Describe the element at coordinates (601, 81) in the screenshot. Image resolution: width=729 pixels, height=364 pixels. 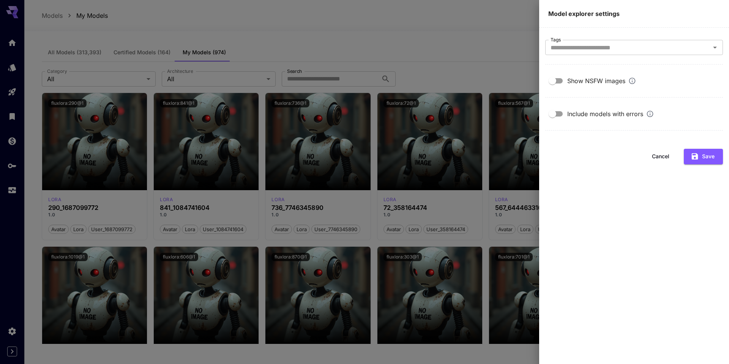
I see `div: Show NSFW images` at that location.